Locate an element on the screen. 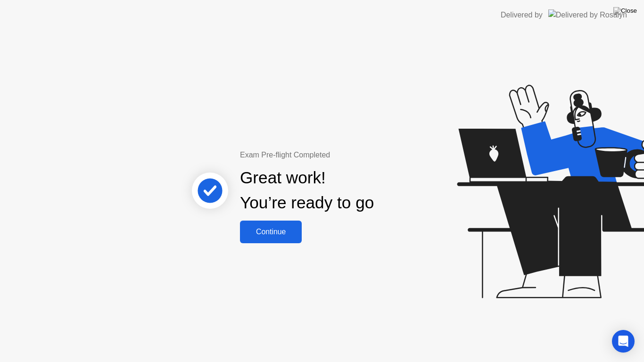 This screenshot has width=644, height=362. div: Great work! You’re ready to go is located at coordinates (307, 190).